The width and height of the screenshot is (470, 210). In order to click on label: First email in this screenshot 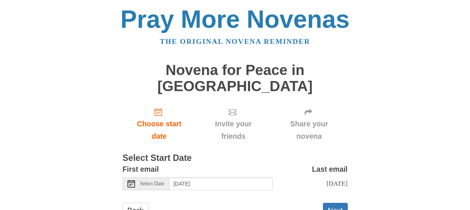, I will do `click(141, 169)`.